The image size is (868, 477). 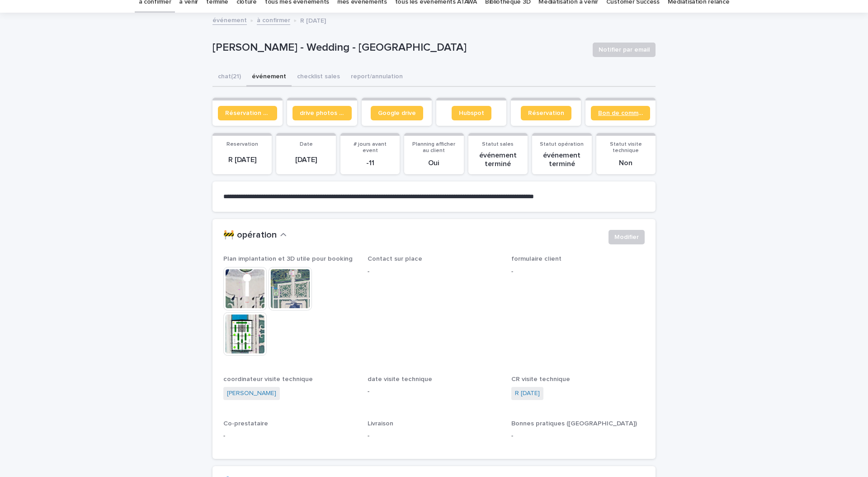 What do you see at coordinates (546, 113) in the screenshot?
I see `a: Réservation` at bounding box center [546, 113].